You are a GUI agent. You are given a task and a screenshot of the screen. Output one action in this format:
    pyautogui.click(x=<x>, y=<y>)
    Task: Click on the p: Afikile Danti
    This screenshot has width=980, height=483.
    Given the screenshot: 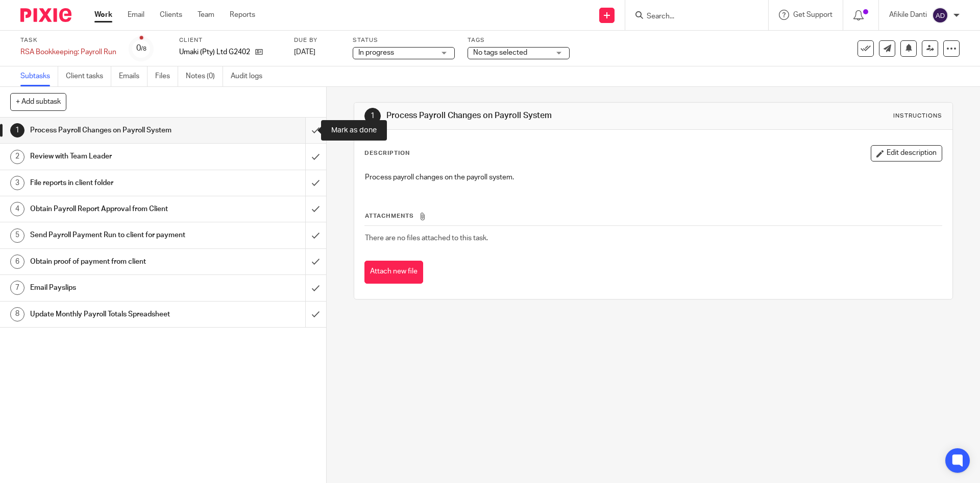 What is the action you would take?
    pyautogui.click(x=908, y=15)
    